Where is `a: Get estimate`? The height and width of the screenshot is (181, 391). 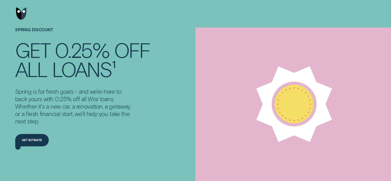
a: Get estimate is located at coordinates (32, 140).